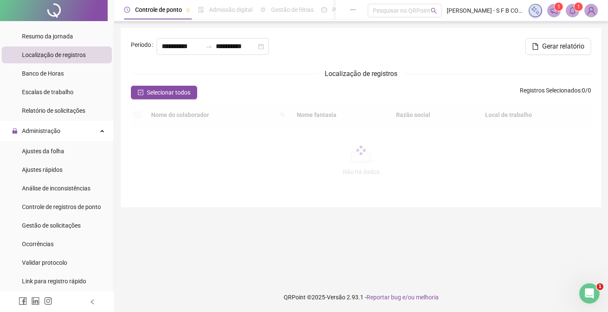 The image size is (608, 312). What do you see at coordinates (349, 10) in the screenshot?
I see `span: Painel do DP` at bounding box center [349, 10].